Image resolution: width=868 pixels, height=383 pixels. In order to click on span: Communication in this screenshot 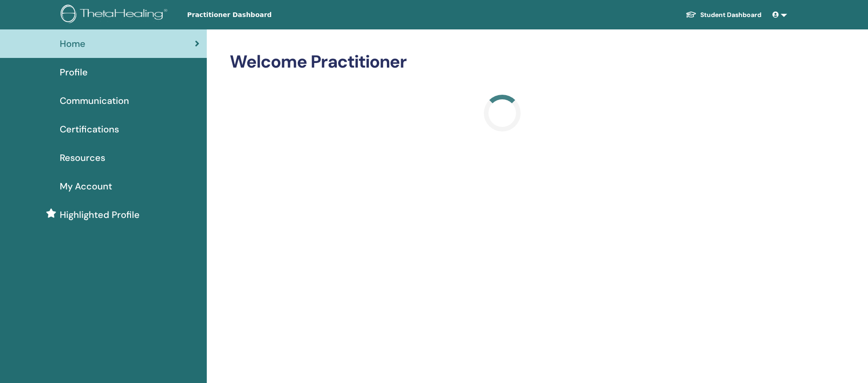, I will do `click(94, 100)`.